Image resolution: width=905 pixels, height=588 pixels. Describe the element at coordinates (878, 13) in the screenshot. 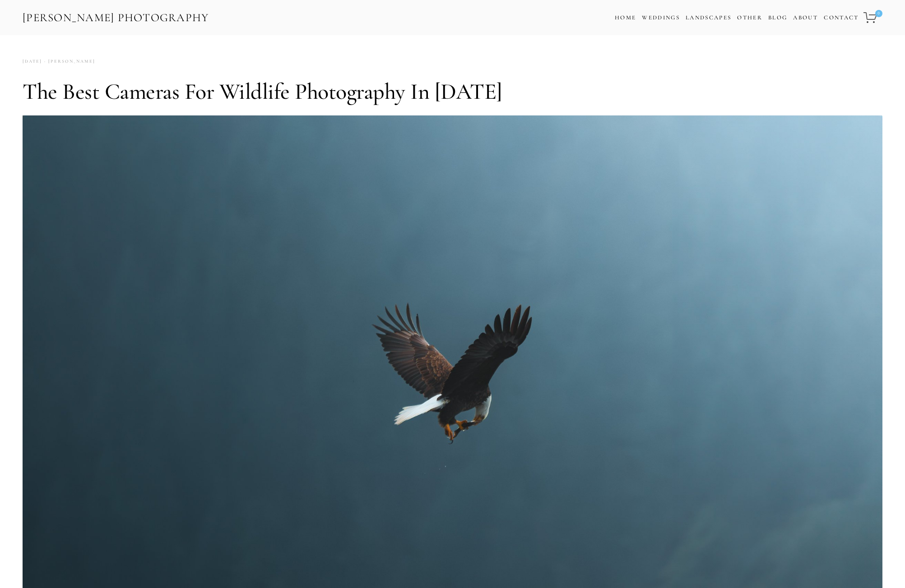

I see `span: 0` at that location.